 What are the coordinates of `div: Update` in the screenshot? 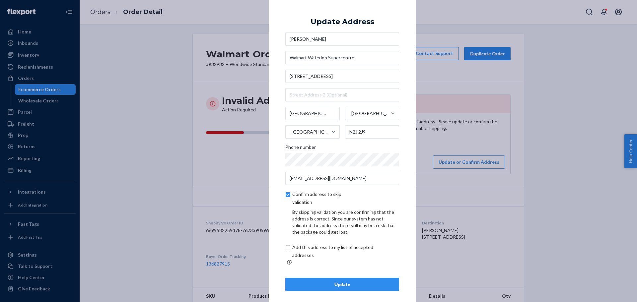 It's located at (342, 285).